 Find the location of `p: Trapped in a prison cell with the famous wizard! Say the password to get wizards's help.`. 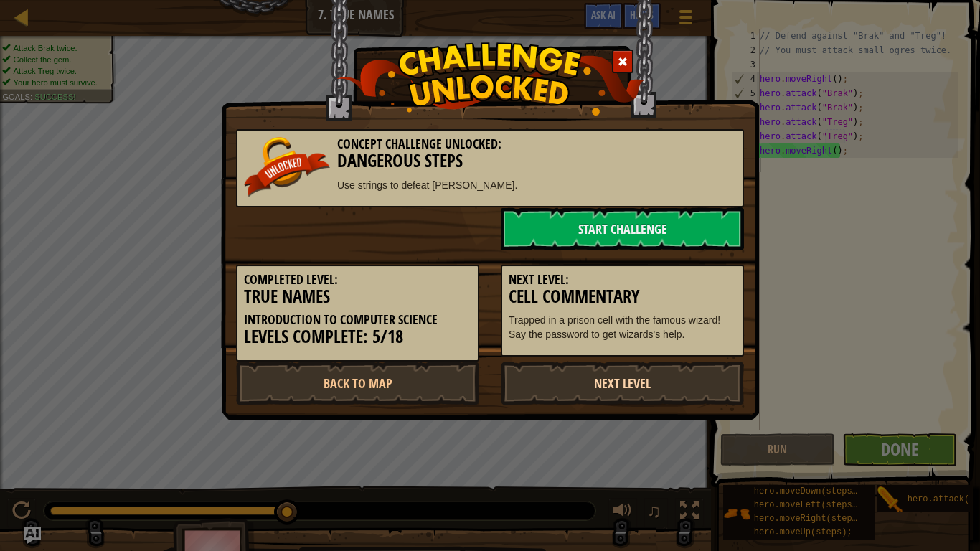

p: Trapped in a prison cell with the famous wizard! Say the password to get wizards's help. is located at coordinates (622, 328).